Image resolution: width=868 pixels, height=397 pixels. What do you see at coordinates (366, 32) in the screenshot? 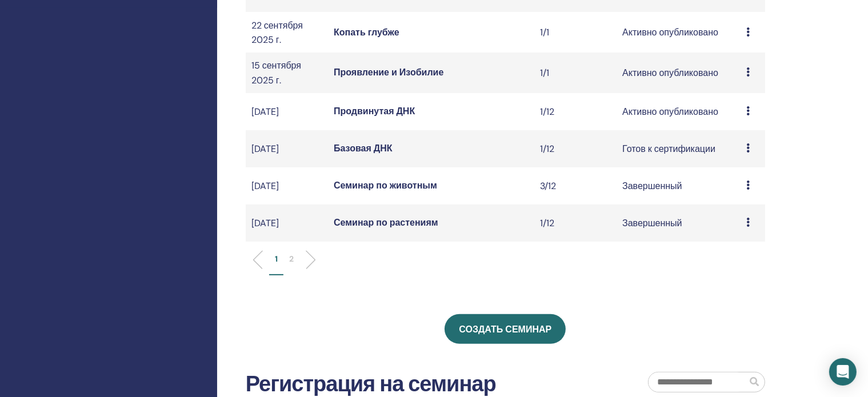
I see `font: Копать глубже` at bounding box center [366, 32].